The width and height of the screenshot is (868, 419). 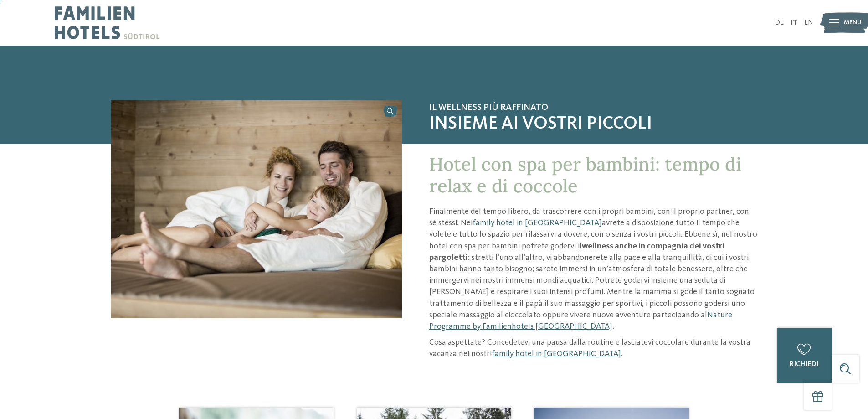 I want to click on span: richiedi, so click(x=805, y=364).